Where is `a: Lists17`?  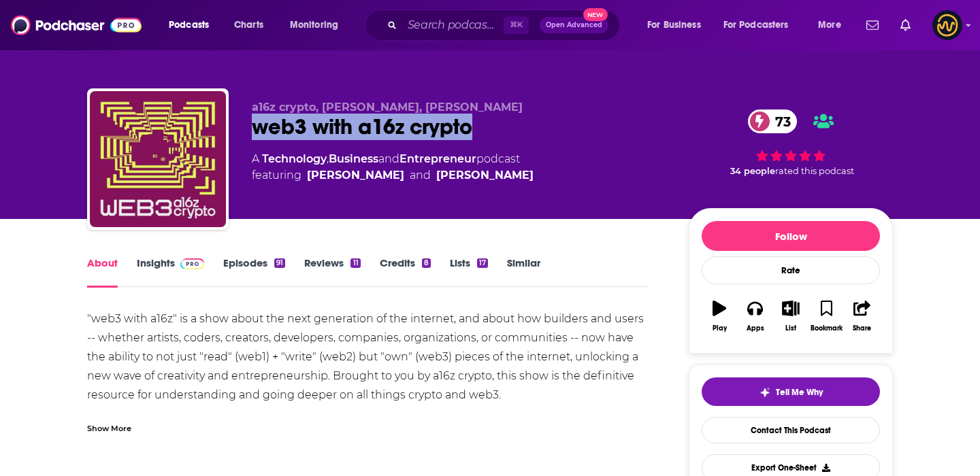
a: Lists17 is located at coordinates (468, 273).